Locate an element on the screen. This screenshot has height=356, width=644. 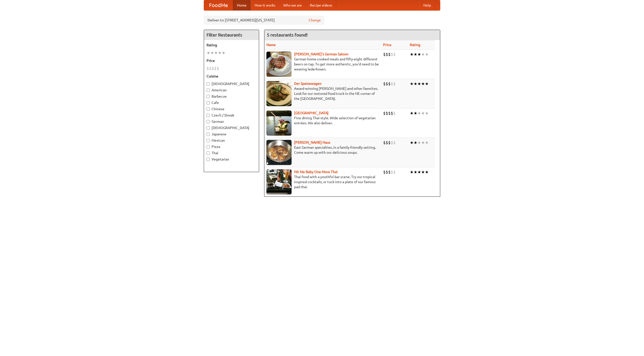
label: Vegetarian is located at coordinates (231, 160).